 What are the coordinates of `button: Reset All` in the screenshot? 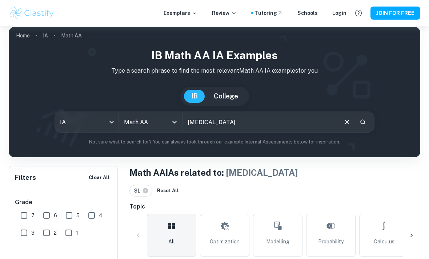 It's located at (168, 191).